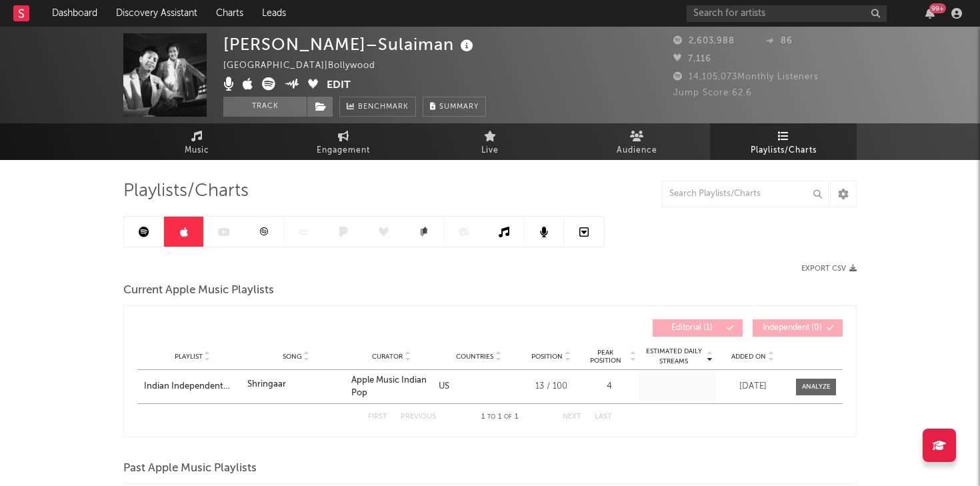 The height and width of the screenshot is (486, 980). I want to click on button: Summary, so click(454, 107).